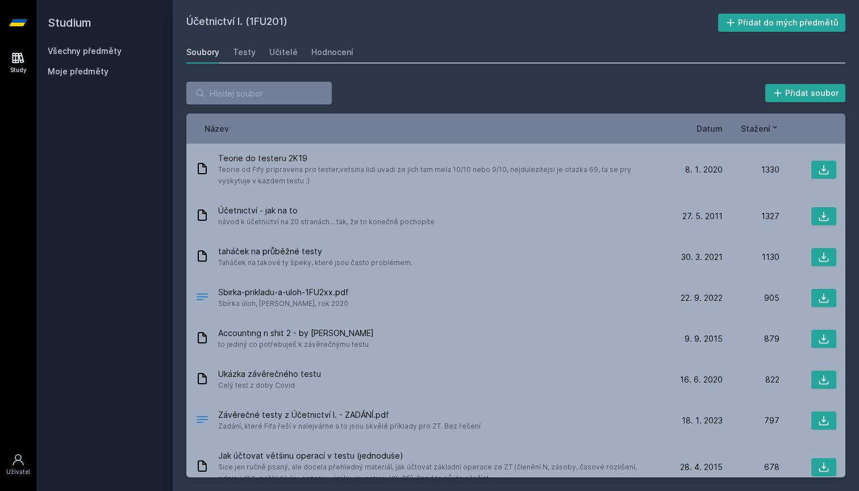 This screenshot has height=491, width=859. What do you see at coordinates (283, 52) in the screenshot?
I see `div: Učitelé` at bounding box center [283, 52].